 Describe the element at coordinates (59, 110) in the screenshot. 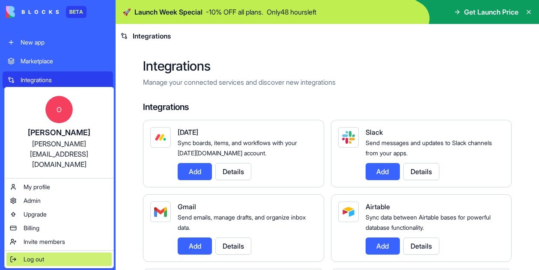

I see `span: O` at that location.